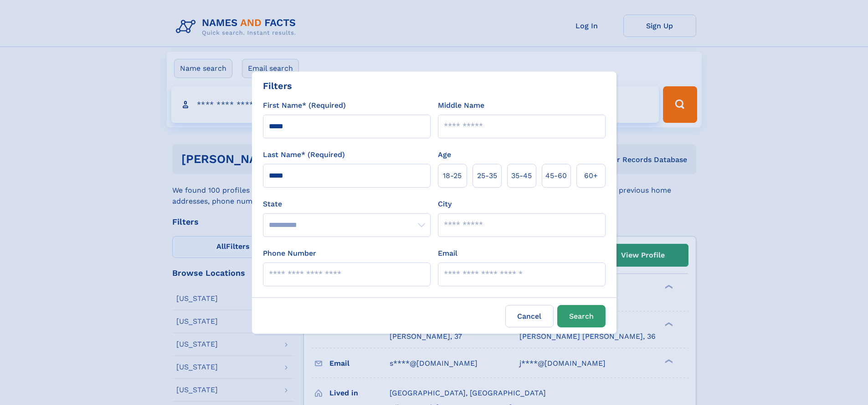 This screenshot has height=405, width=868. I want to click on span: 60+, so click(591, 176).